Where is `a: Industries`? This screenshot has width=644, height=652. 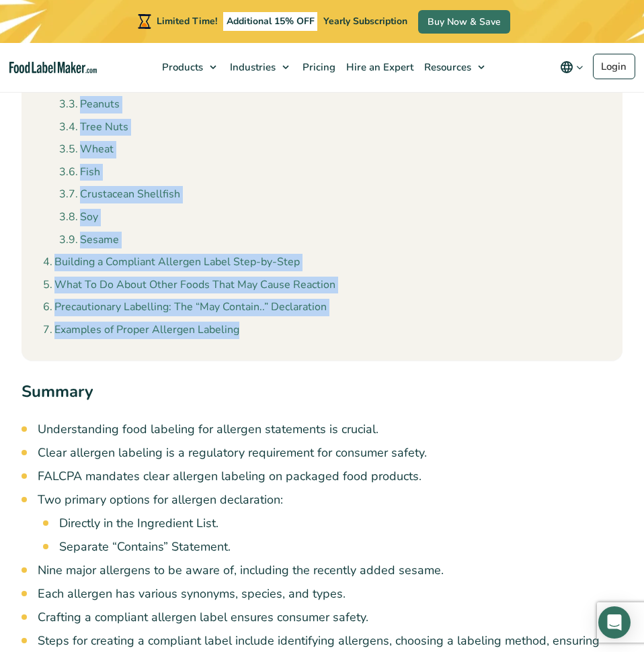
a: Industries is located at coordinates (259, 67).